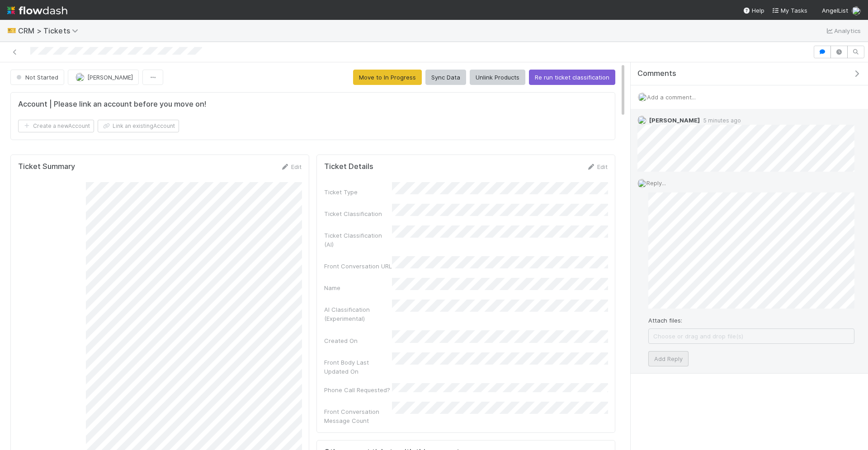 The image size is (868, 450). I want to click on div: Created On, so click(358, 340).